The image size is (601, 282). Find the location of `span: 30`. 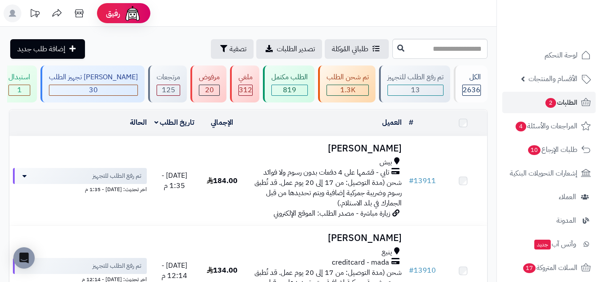

span: 30 is located at coordinates (93, 90).